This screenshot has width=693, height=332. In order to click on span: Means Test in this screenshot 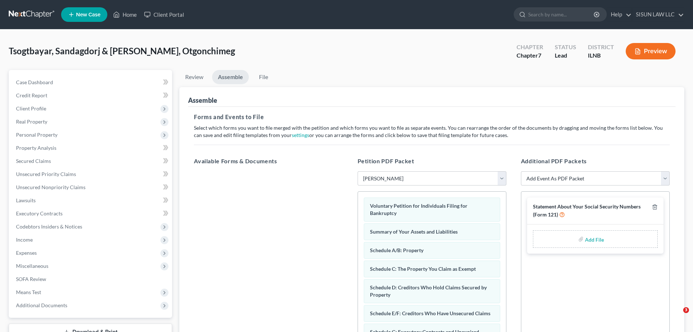, I will do `click(28, 292)`.